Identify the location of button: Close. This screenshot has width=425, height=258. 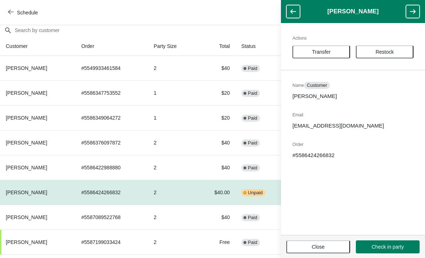
(318, 247).